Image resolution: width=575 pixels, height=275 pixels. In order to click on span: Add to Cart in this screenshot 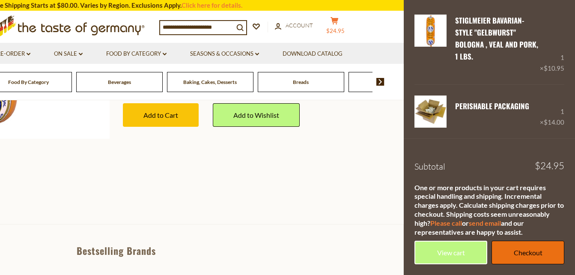, I will do `click(161, 115)`.